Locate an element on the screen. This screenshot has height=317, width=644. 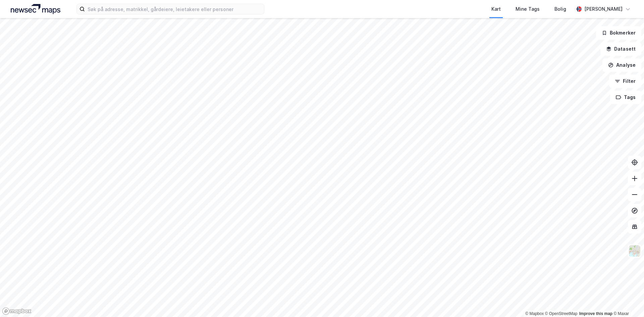
input: Søk på adresse, matrikkel, gårdeiere, leietakere eller personer is located at coordinates (175, 9).